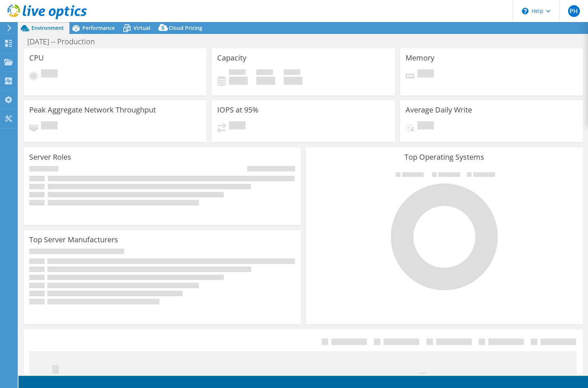 This screenshot has width=588, height=388. What do you see at coordinates (238, 110) in the screenshot?
I see `h3: IOPS at 95%` at bounding box center [238, 110].